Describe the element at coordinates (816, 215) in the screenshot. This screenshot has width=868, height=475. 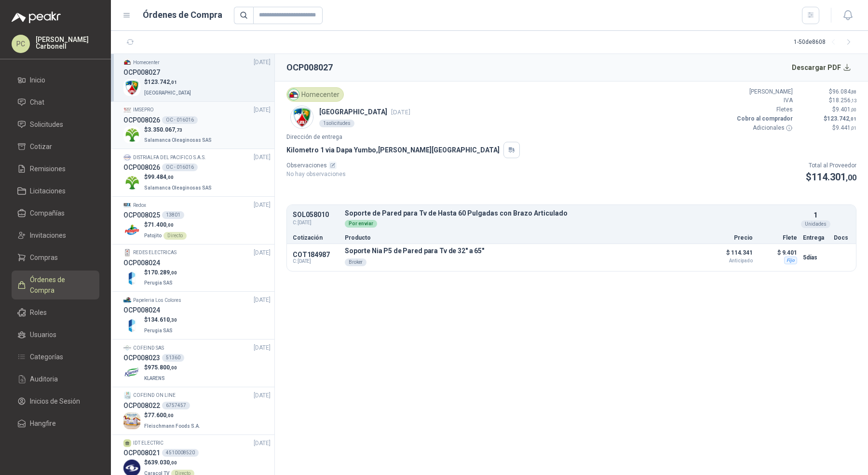
I see `p: 1` at that location.